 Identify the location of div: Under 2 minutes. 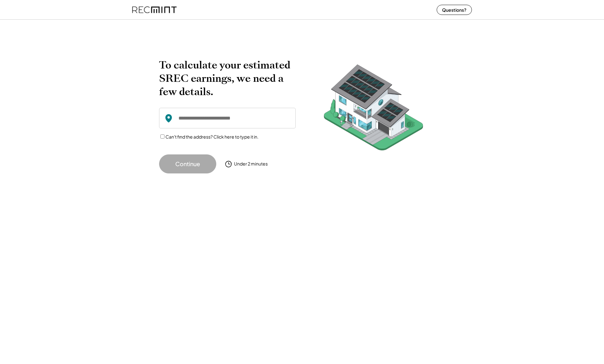
(251, 164).